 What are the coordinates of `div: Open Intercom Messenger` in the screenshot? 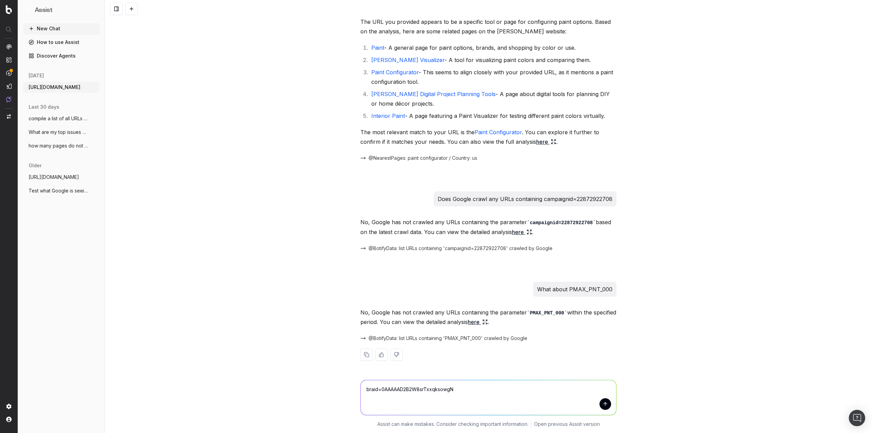 It's located at (857, 418).